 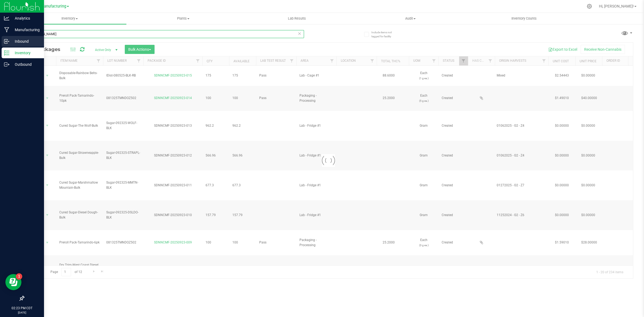 What do you see at coordinates (70, 18) in the screenshot?
I see `a: Inventory` at bounding box center [70, 18].